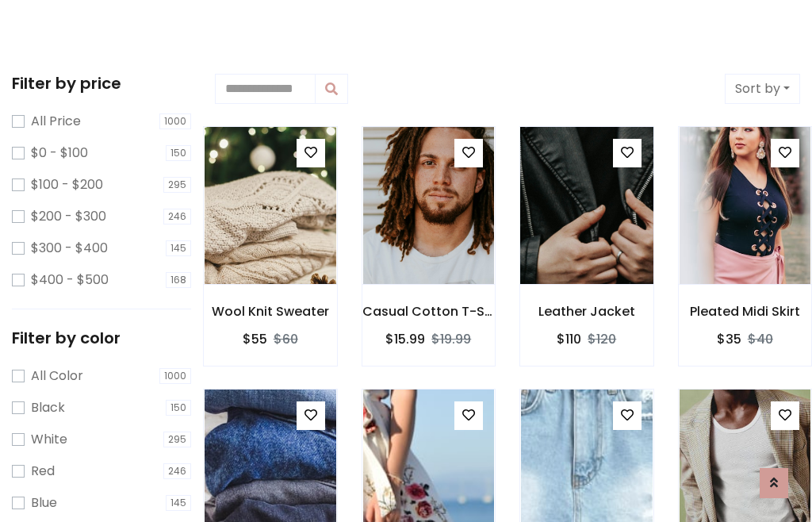 This screenshot has width=812, height=522. Describe the element at coordinates (47, 408) in the screenshot. I see `label: Black` at that location.